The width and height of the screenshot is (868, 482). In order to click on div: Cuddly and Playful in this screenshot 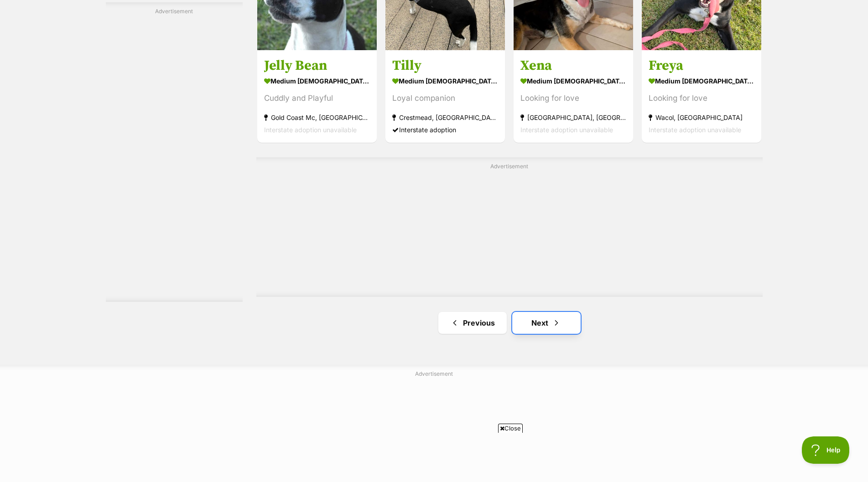, I will do `click(317, 98)`.